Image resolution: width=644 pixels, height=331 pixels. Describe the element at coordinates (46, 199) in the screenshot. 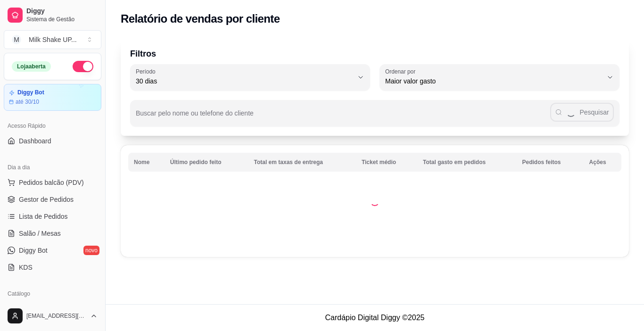

I see `span: Gestor de Pedidos` at that location.